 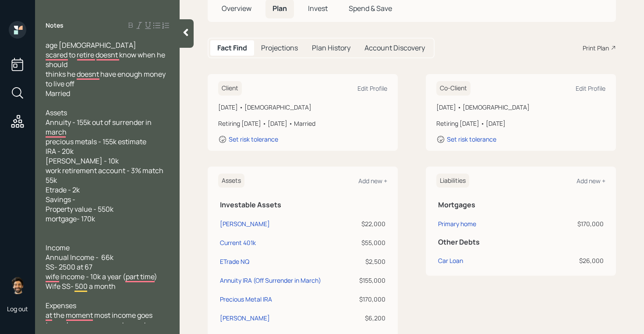 What do you see at coordinates (270, 280) in the screenshot?
I see `div: Annuity IRA (Off Surrender in March)` at bounding box center [270, 280].